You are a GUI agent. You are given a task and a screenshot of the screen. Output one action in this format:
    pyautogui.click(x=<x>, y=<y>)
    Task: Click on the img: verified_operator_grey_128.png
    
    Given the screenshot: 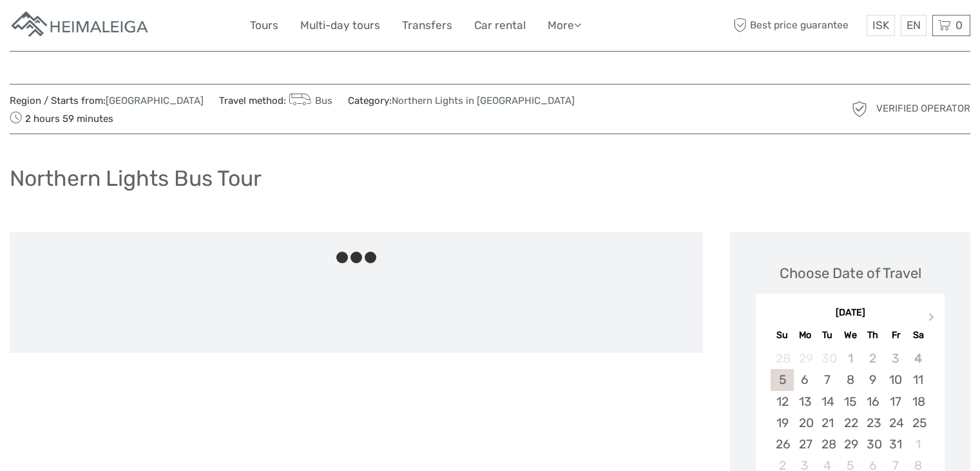 What is the action you would take?
    pyautogui.click(x=859, y=109)
    